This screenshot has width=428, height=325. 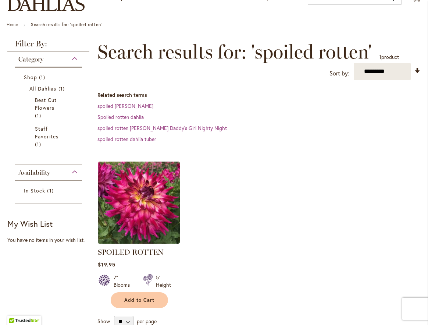 What do you see at coordinates (259, 95) in the screenshot?
I see `dt: Related search terms` at bounding box center [259, 95].